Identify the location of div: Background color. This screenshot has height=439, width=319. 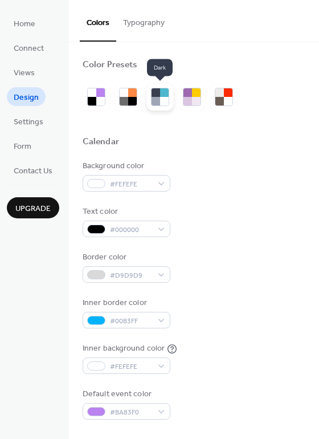
(125, 166).